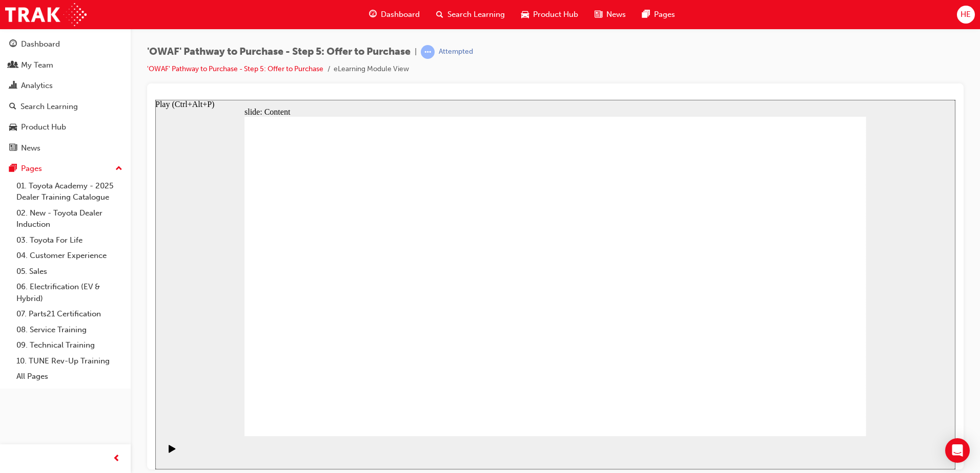 The image size is (980, 473). What do you see at coordinates (65, 86) in the screenshot?
I see `a: Analytics` at bounding box center [65, 86].